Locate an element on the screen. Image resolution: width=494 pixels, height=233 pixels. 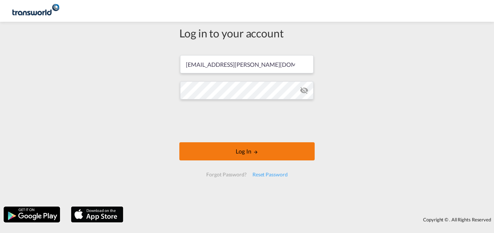
div: Reset Password is located at coordinates (270, 175).